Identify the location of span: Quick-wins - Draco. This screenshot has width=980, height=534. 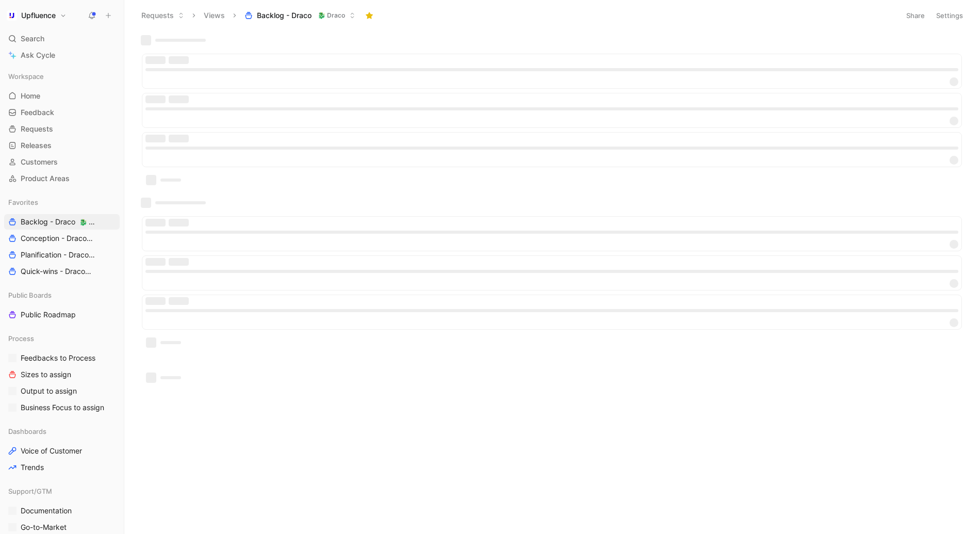
(59, 271).